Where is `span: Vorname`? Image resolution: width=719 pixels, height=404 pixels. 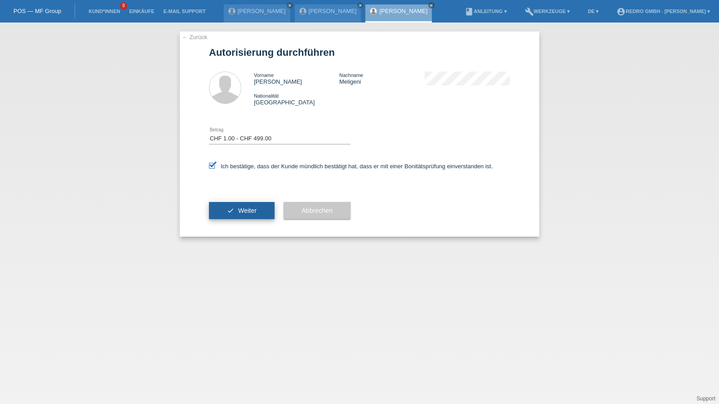
span: Vorname is located at coordinates (264, 75).